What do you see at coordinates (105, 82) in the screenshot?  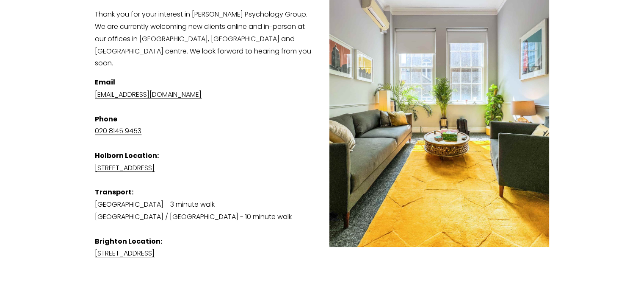 I see `strong: Email` at bounding box center [105, 82].